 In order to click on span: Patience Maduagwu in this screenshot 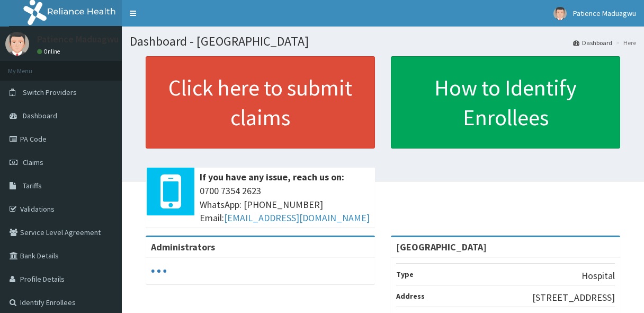, I will do `click(605, 13)`.